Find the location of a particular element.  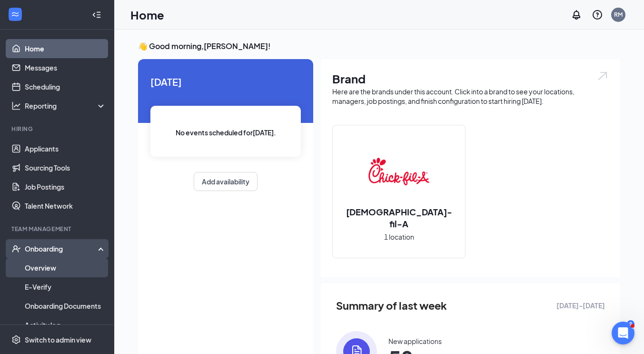

span: Summary of last week is located at coordinates (391, 305).